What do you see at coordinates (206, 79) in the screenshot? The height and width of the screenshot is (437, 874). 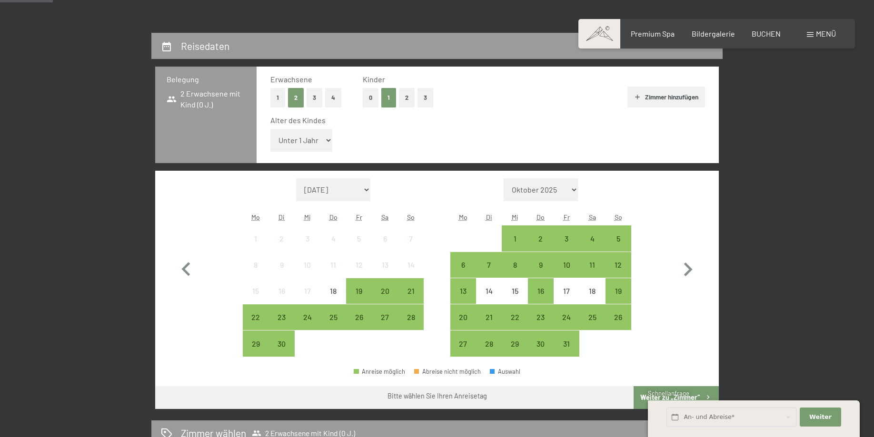 I see `h3: Belegung` at bounding box center [206, 79].